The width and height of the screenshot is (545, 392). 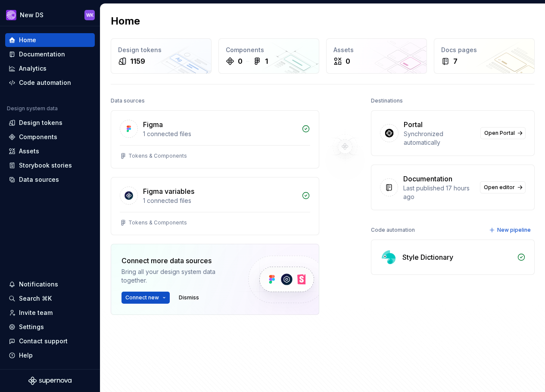 What do you see at coordinates (499, 133) in the screenshot?
I see `span: Open Portal` at bounding box center [499, 133].